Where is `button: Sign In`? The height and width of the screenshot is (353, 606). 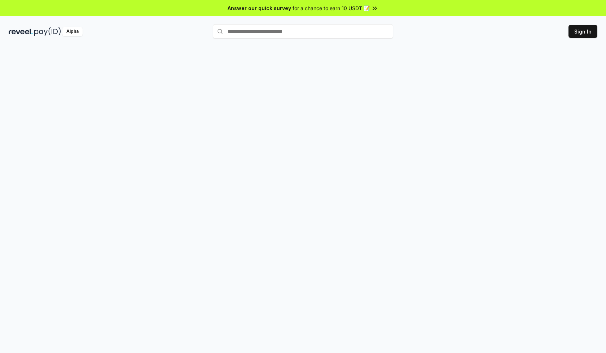
button: Sign In is located at coordinates (583, 31).